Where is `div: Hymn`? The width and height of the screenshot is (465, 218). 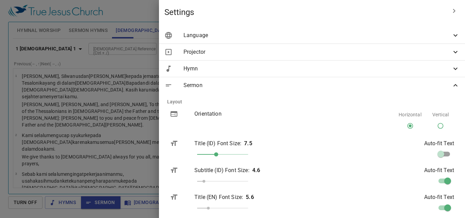
div: Hymn is located at coordinates (312, 69).